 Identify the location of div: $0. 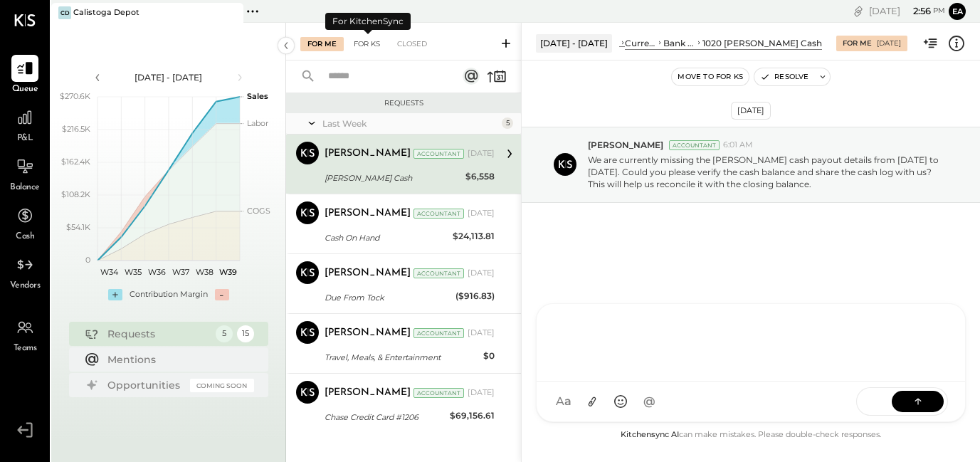
(489, 356).